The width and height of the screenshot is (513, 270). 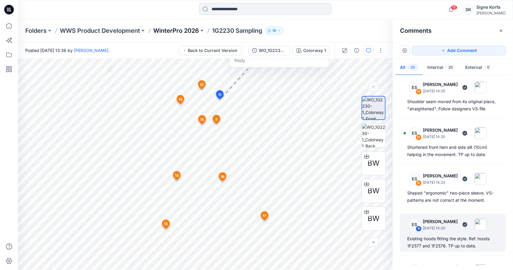 What do you see at coordinates (468, 10) in the screenshot?
I see `div: SK` at bounding box center [468, 10].